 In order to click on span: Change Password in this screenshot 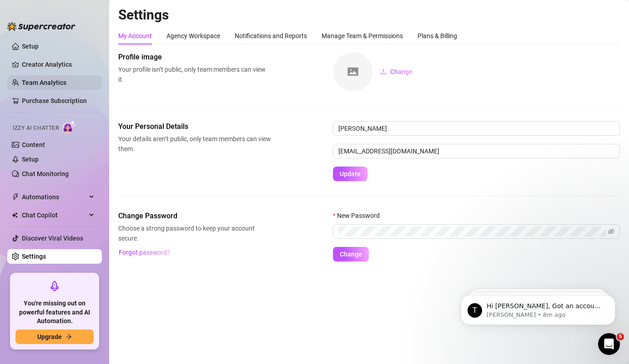, I will do `click(194, 216)`.